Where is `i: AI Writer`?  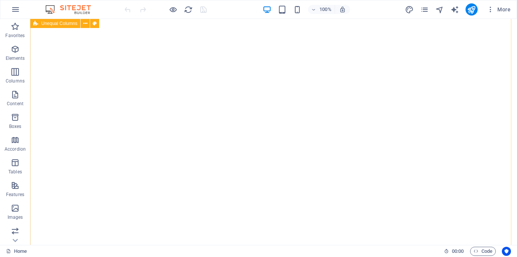 i: AI Writer is located at coordinates (454, 9).